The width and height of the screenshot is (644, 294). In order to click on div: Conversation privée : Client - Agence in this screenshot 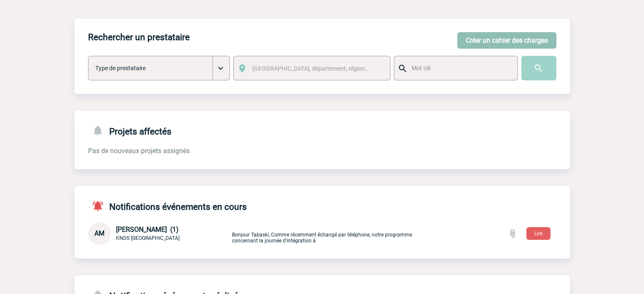, I will do `click(159, 233)`.